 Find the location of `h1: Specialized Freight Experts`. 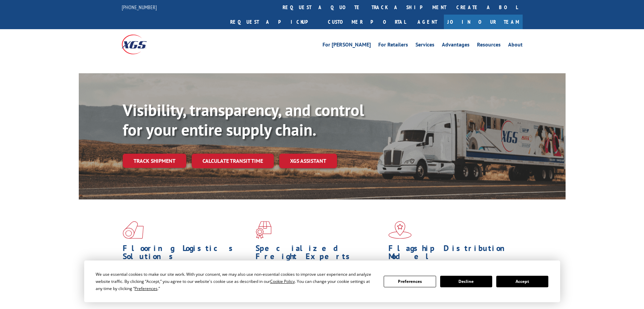

h1: Specialized Freight Experts is located at coordinates (320, 254).